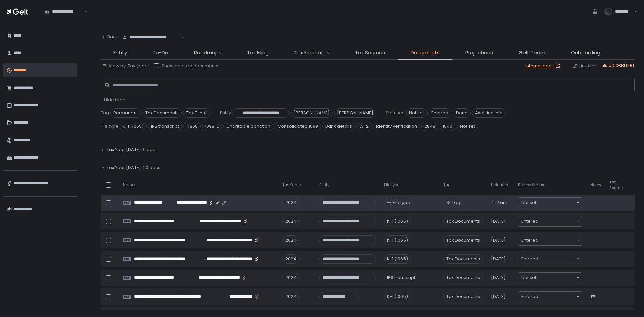 The image size is (644, 317). Describe the element at coordinates (396, 126) in the screenshot. I see `span: Identity verification` at that location.